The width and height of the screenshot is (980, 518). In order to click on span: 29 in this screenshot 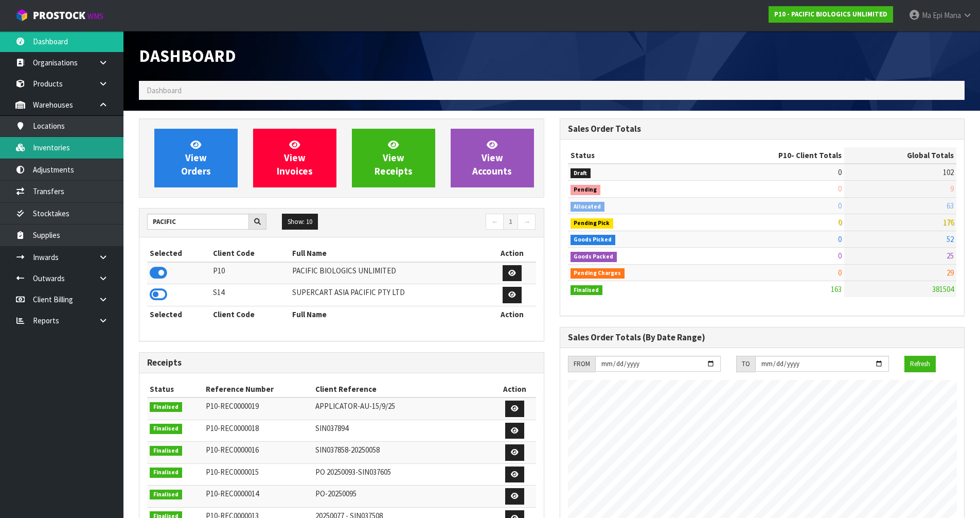, I will do `click(950, 272)`.